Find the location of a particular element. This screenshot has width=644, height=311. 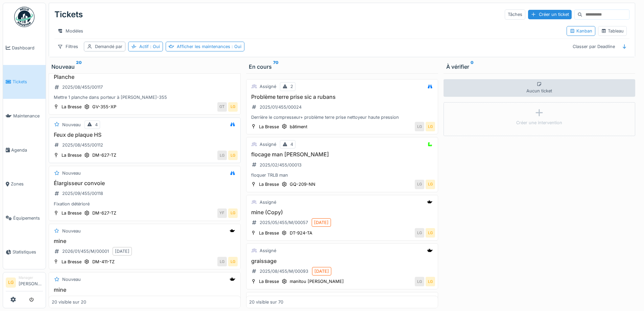

a: Équipements is located at coordinates (24, 218).